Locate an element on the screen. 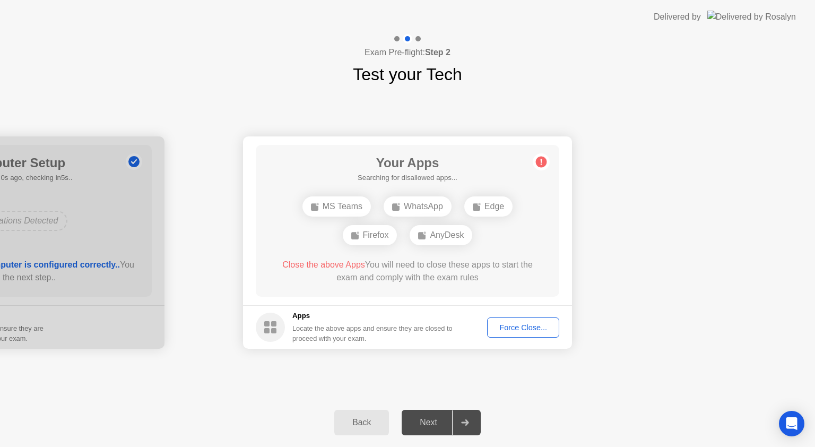 The height and width of the screenshot is (447, 815). div: Locate the above apps and ensure they are closed to proceed with your exam. is located at coordinates (372, 333).